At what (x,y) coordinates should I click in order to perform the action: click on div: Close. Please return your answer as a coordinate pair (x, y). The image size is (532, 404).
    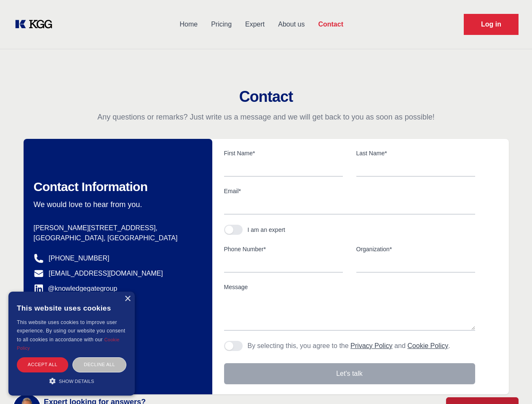
    Looking at the image, I should click on (127, 299).